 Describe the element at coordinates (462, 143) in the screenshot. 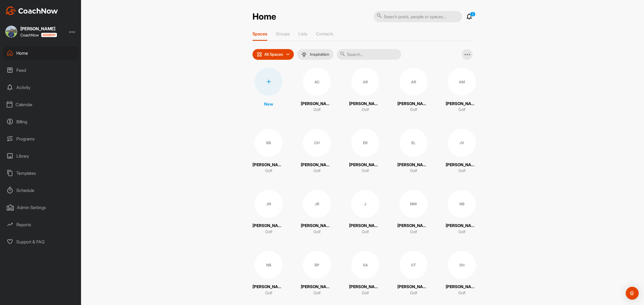

I see `div: JV` at that location.